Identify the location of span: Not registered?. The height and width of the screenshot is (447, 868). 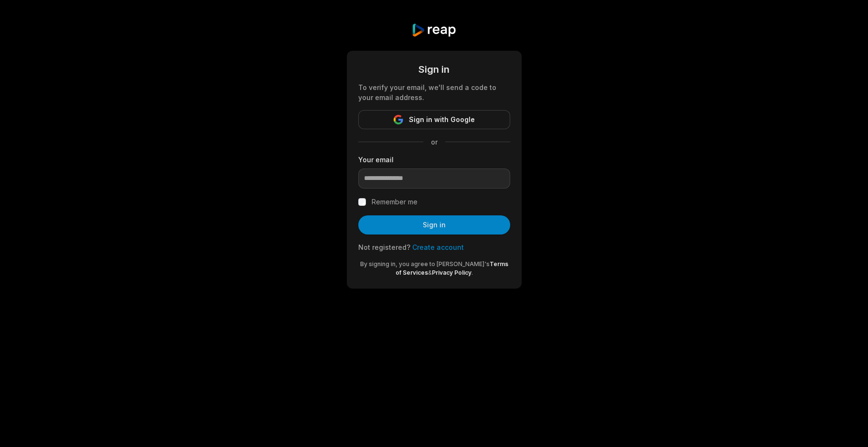
(384, 247).